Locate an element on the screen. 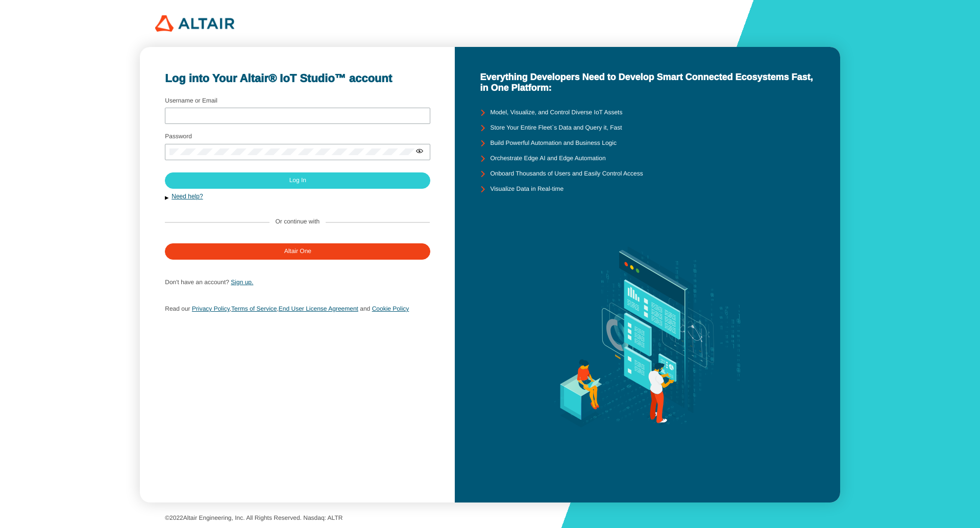 This screenshot has height=528, width=980. a: Terms of Service is located at coordinates (254, 309).